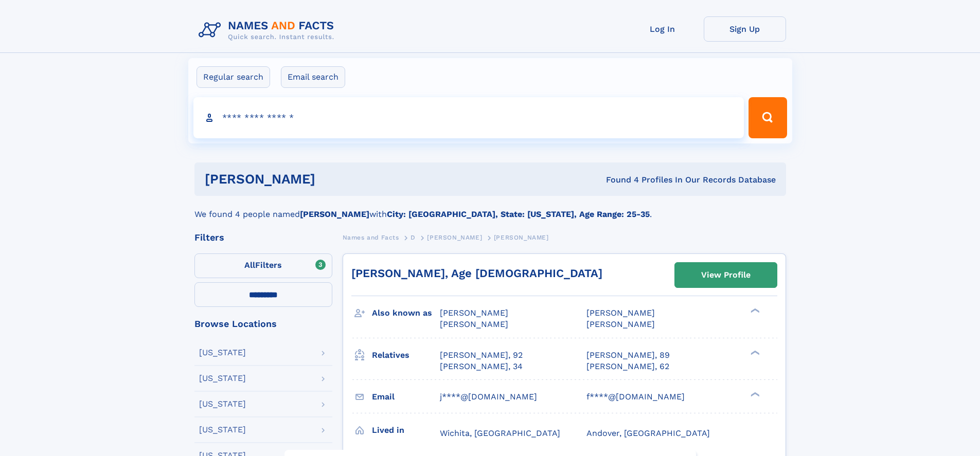  I want to click on img: Logo Names and Facts, so click(268, 31).